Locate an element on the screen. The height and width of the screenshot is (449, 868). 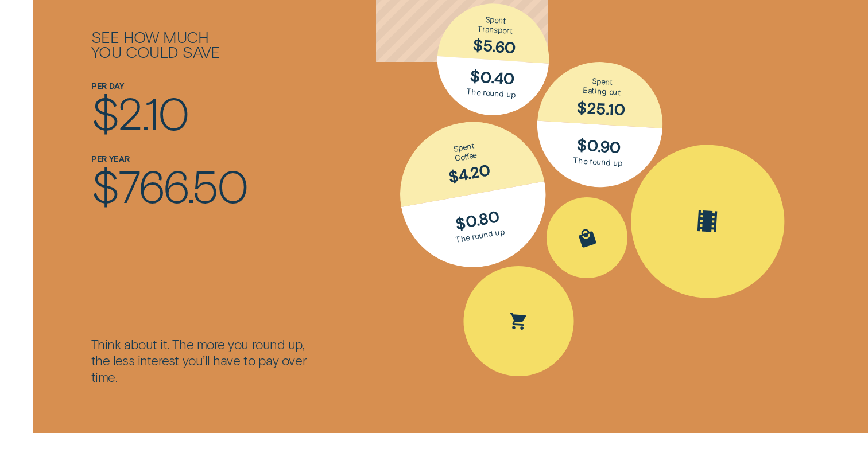
button: Spent Eating out $25.10; The round up $0.90 is located at coordinates (600, 125).